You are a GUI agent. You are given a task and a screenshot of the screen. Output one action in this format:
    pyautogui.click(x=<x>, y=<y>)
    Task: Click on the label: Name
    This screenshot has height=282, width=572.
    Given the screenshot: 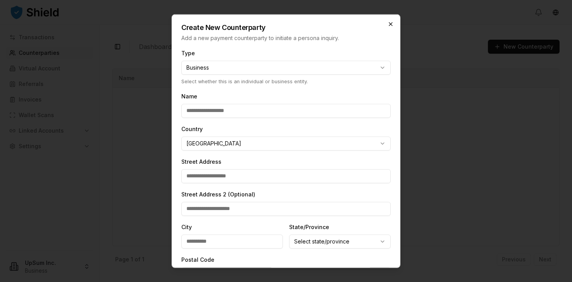 What is the action you would take?
    pyautogui.click(x=189, y=96)
    